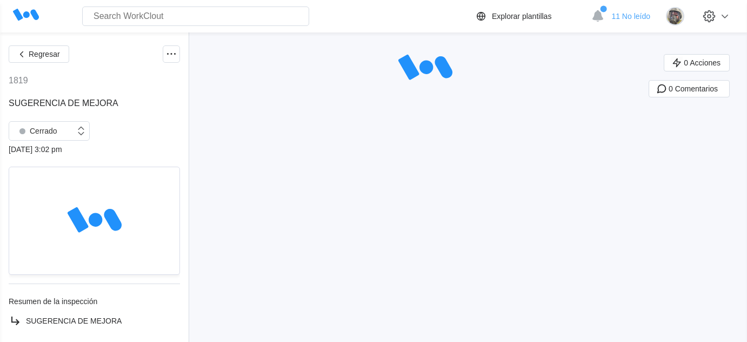 The height and width of the screenshot is (342, 747). Describe the element at coordinates (94, 321) in the screenshot. I see `a: SUGERENCIA DE MEJORA` at that location.